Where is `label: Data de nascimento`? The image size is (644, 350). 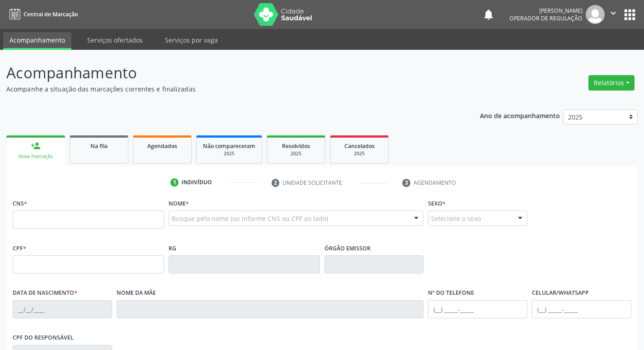 label: Data de nascimento is located at coordinates (45, 293).